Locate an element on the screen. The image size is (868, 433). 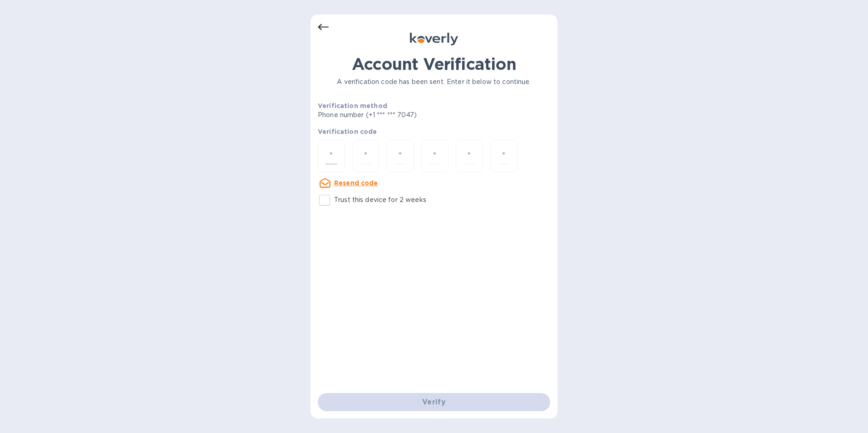
p: Verification code is located at coordinates (434, 132).